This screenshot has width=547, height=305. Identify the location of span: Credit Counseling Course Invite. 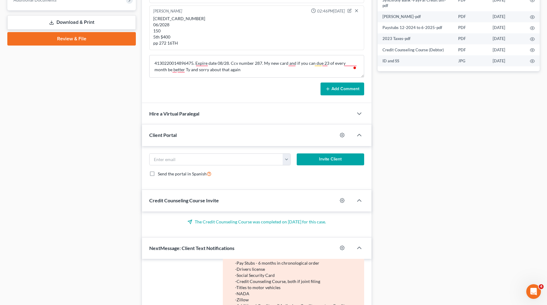
(184, 200).